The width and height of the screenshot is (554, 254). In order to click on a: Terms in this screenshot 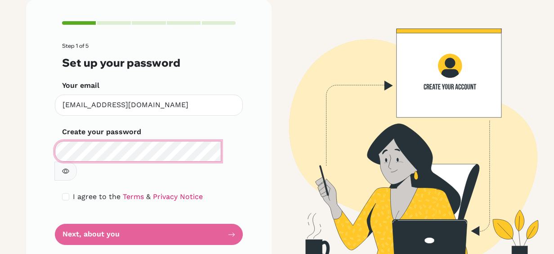, I will do `click(133, 196)`.